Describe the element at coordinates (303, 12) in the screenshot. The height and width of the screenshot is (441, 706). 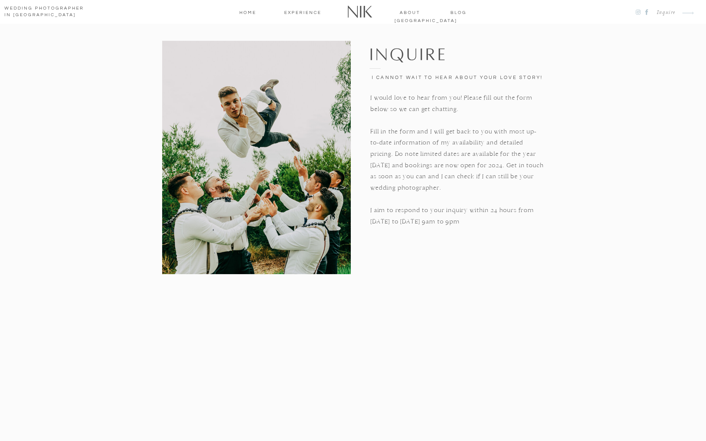
I see `nav: Experience` at that location.